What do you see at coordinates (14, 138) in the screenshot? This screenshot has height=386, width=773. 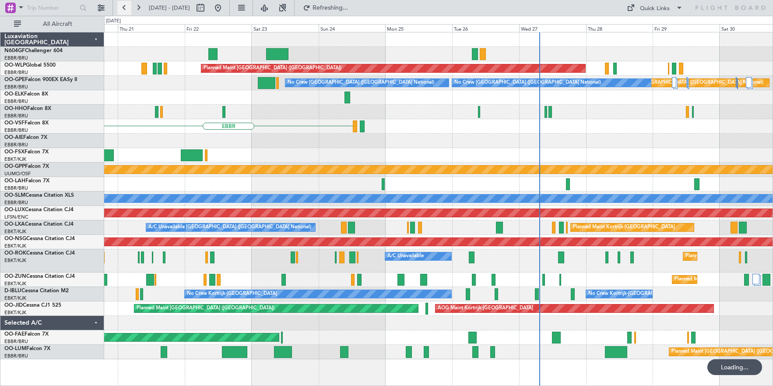 I see `span: OO-AIE` at bounding box center [14, 138].